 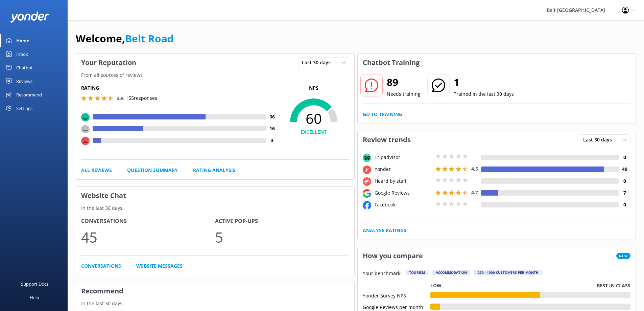 What do you see at coordinates (24, 108) in the screenshot?
I see `div: Settings` at bounding box center [24, 108].